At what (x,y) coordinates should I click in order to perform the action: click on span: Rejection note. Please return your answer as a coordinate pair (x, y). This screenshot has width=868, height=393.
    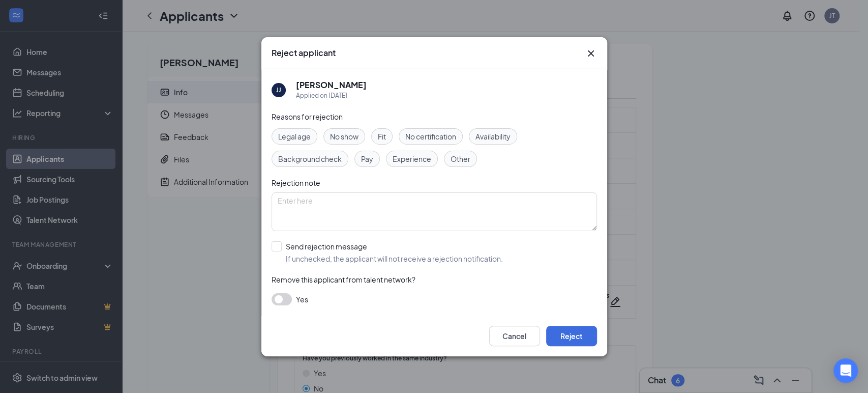
    Looking at the image, I should click on (296, 183).